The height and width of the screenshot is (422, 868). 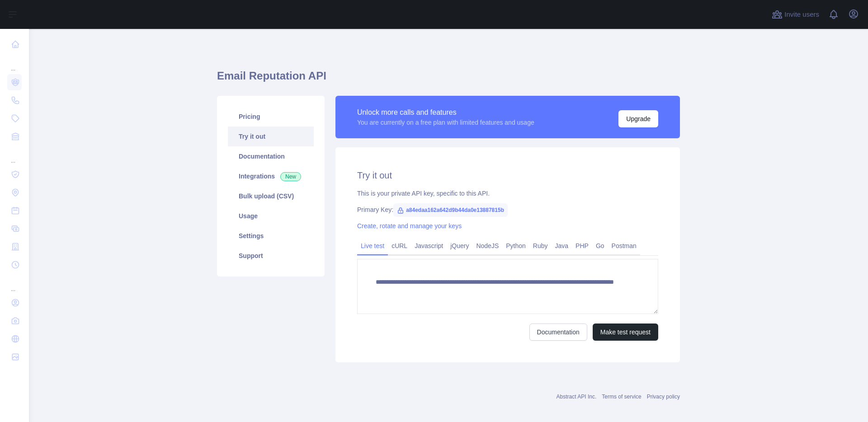 What do you see at coordinates (271, 216) in the screenshot?
I see `a: Usage` at bounding box center [271, 216].